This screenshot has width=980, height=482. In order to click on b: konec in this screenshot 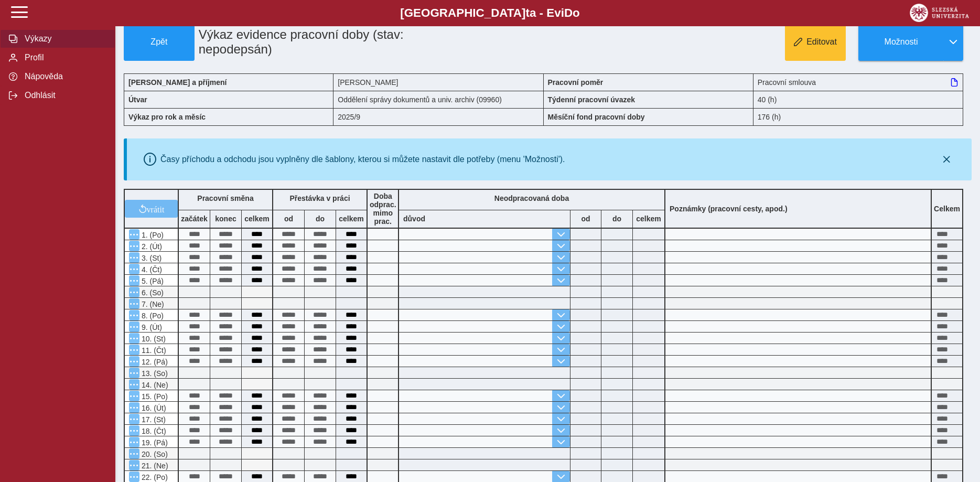, I will do `click(225, 218)`.